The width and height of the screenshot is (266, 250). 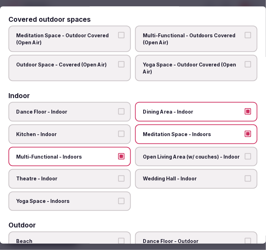 I want to click on button: Kitchen - Indoor, so click(x=121, y=134).